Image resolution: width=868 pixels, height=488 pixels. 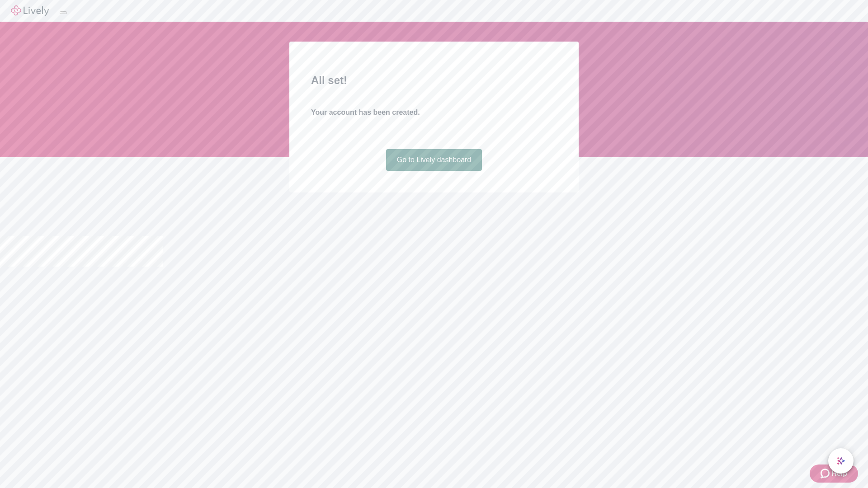 I want to click on button: chat, so click(x=841, y=461).